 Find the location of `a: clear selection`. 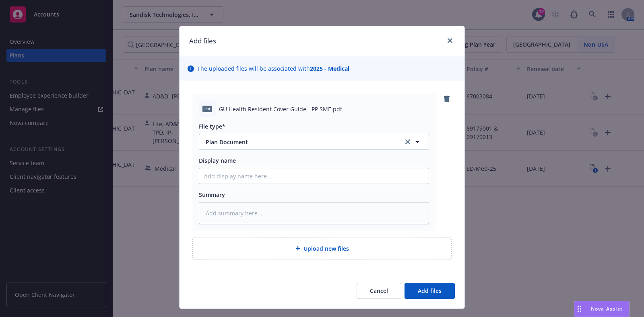

a: clear selection is located at coordinates (408, 142).